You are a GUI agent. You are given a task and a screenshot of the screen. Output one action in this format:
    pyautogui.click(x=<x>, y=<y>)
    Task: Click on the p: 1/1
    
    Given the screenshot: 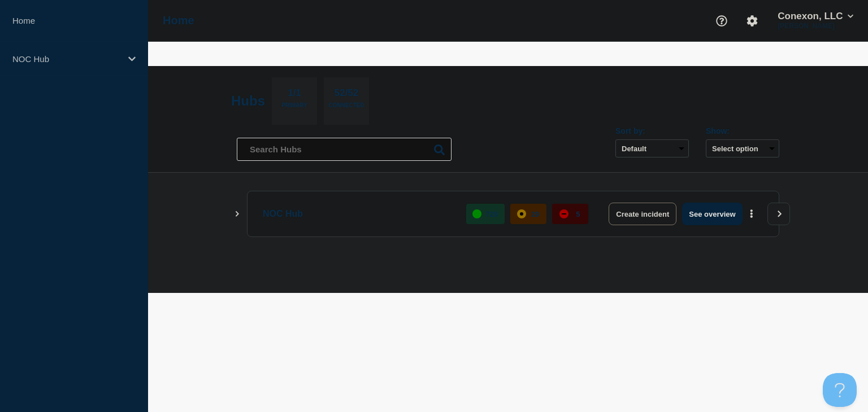 What is the action you would take?
    pyautogui.click(x=295, y=95)
    